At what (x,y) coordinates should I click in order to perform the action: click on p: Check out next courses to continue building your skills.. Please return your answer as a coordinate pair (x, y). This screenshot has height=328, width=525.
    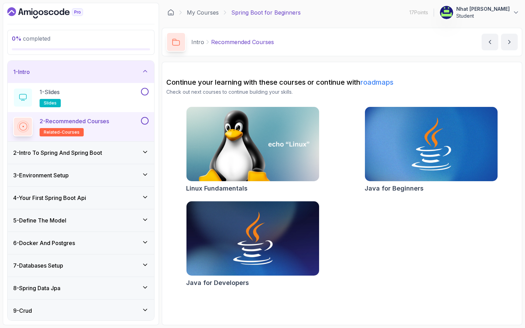
    Looking at the image, I should click on (342, 92).